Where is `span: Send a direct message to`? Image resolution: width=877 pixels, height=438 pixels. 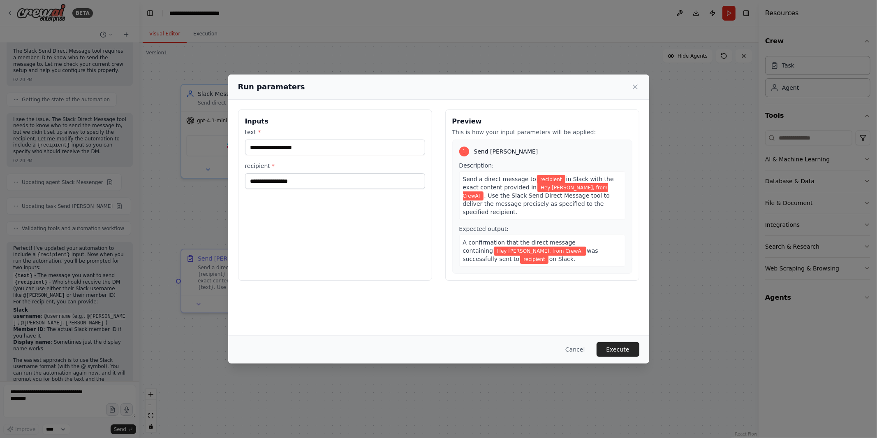
span: Send a direct message to is located at coordinates (500, 179).